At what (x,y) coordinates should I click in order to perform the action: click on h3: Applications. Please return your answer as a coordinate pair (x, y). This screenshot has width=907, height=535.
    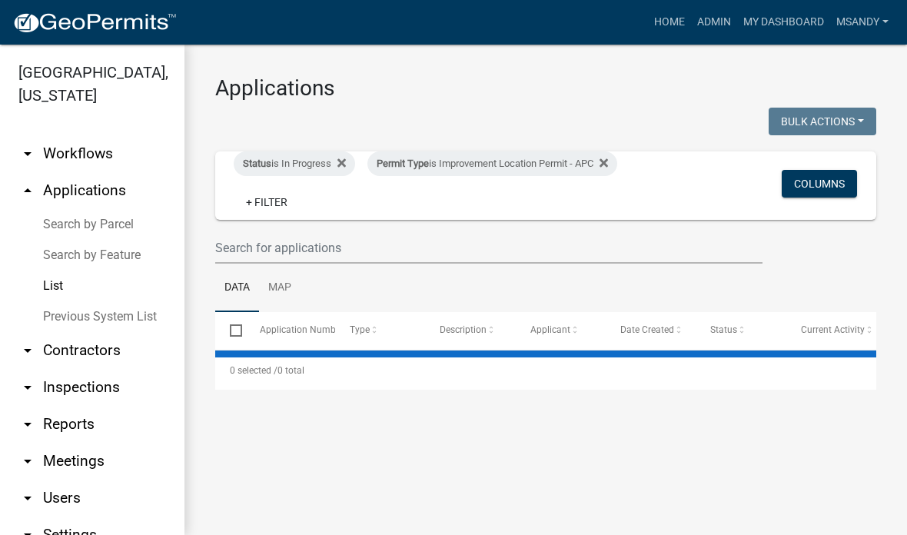
    Looking at the image, I should click on (545, 88).